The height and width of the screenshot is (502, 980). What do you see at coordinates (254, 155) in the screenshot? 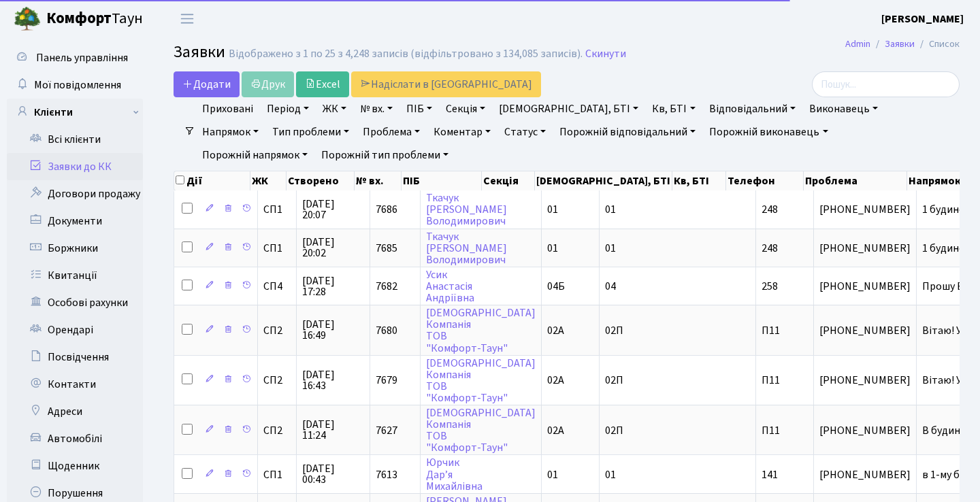
I see `a: Порожній напрямок` at bounding box center [254, 155].